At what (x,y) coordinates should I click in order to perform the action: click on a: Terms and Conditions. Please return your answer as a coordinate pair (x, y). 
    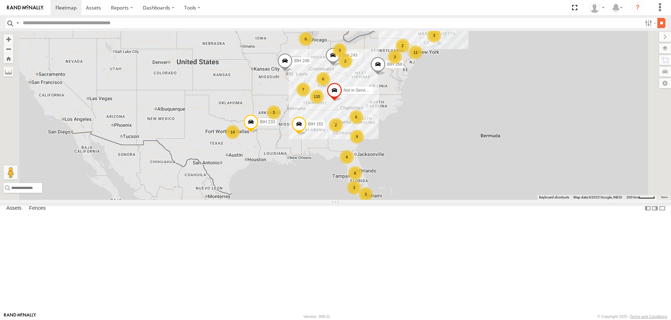
    Looking at the image, I should click on (649, 316).